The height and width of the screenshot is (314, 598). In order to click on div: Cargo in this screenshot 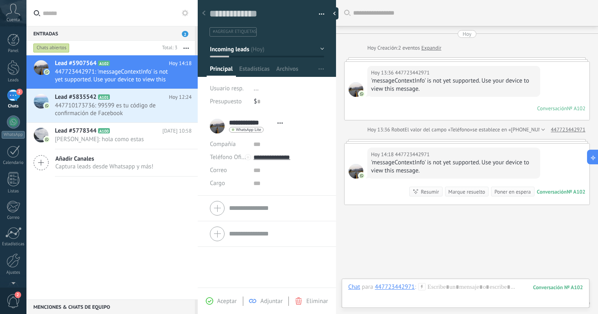, I will do `click(229, 184)`.